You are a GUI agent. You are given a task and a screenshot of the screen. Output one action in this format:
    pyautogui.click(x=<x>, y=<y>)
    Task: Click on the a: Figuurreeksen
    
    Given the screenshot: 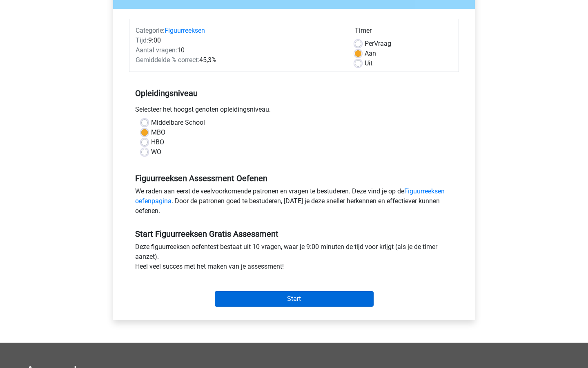 What is the action you would take?
    pyautogui.click(x=185, y=30)
    